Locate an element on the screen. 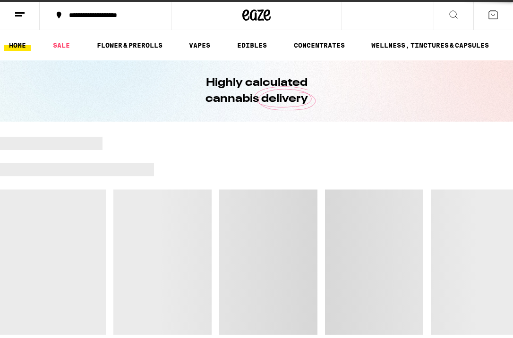 The width and height of the screenshot is (513, 338). a: EDIBLES is located at coordinates (252, 45).